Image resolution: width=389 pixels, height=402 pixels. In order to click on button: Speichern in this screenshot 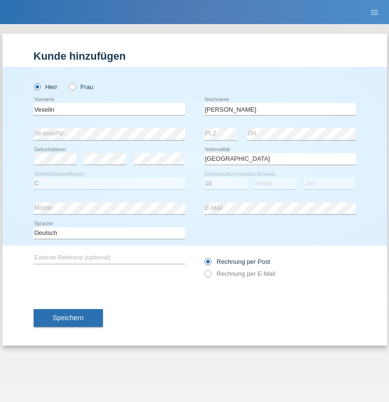, I will do `click(68, 318)`.